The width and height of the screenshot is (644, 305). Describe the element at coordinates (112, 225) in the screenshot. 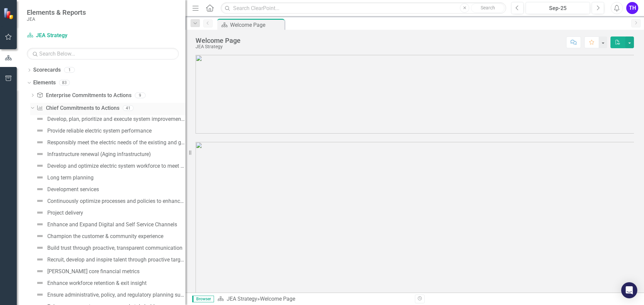

I see `div: Enhance and Expand Digital and Self Service Channels` at that location.